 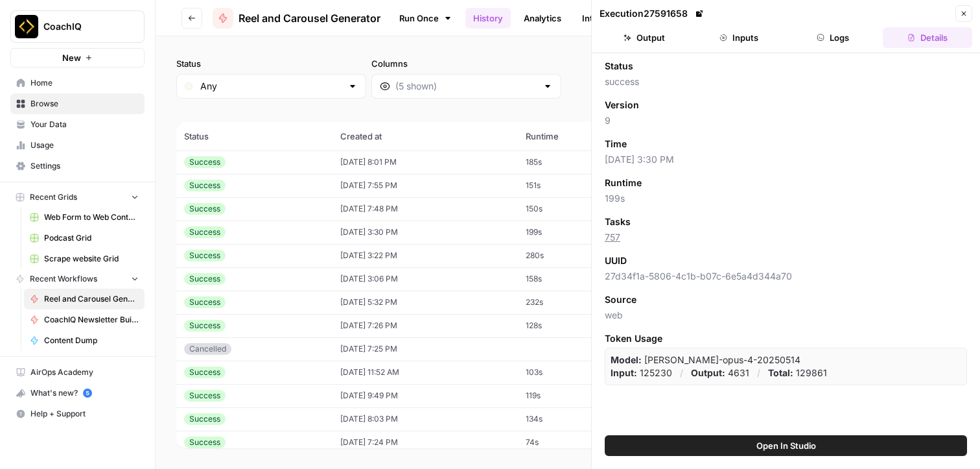 I want to click on span: CoachIQ Newsletter Builder, so click(x=91, y=319).